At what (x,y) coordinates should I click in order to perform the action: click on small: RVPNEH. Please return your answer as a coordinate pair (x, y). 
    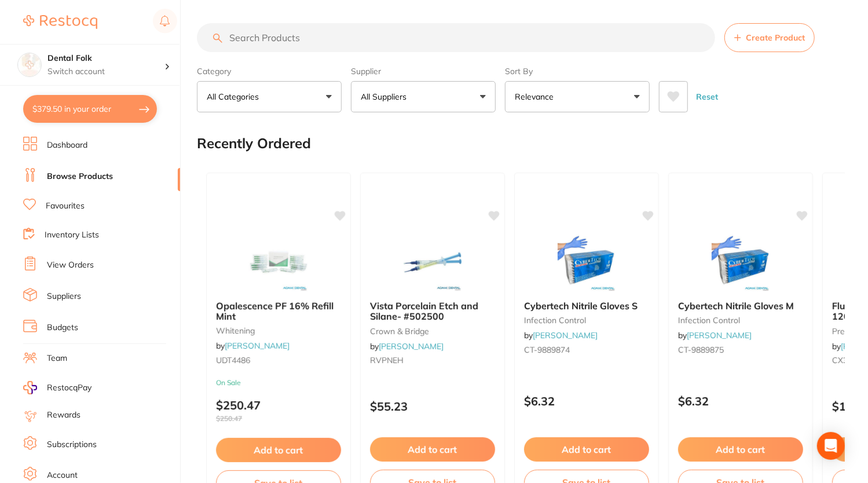
    Looking at the image, I should click on (433, 360).